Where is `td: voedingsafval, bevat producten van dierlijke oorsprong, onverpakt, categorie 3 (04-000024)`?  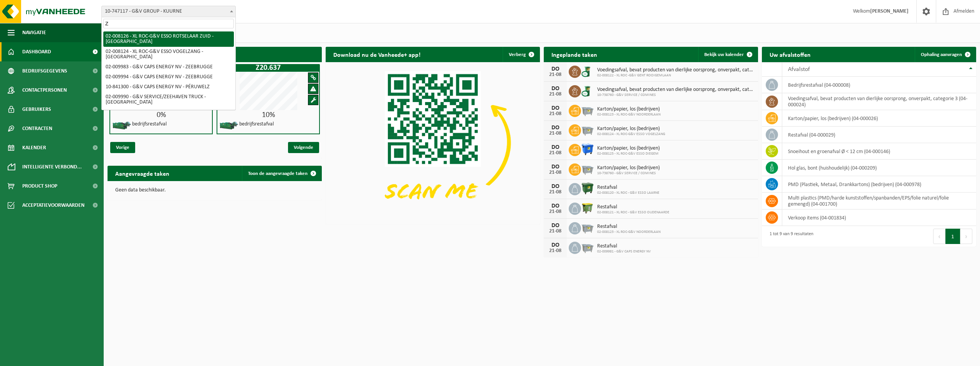
td: voedingsafval, bevat producten van dierlijke oorsprong, onverpakt, categorie 3 (04-000024) is located at coordinates (879, 102).